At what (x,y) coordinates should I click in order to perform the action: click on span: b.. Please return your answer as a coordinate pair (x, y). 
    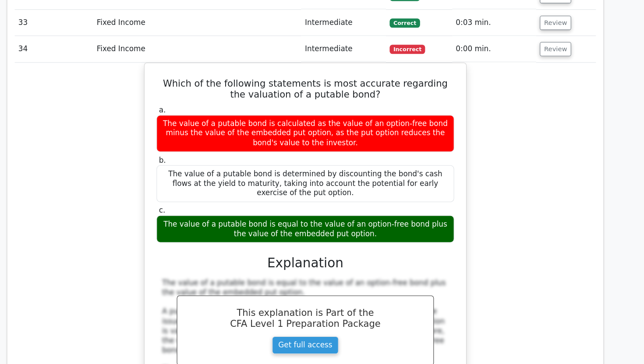
    Looking at the image, I should click on (186, 152).